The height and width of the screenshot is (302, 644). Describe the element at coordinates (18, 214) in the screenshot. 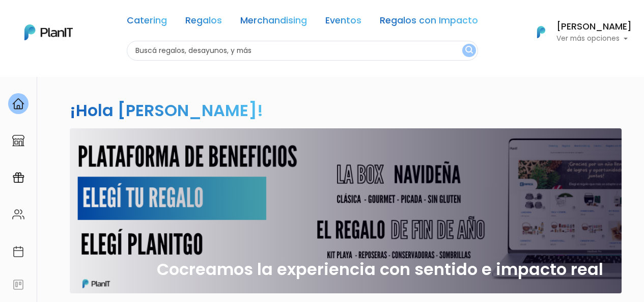

I see `img: people-662611757002400ad9ed0e3c099ab2801c6687ba6c219adb57efc949bc21e19d.svg` at that location.